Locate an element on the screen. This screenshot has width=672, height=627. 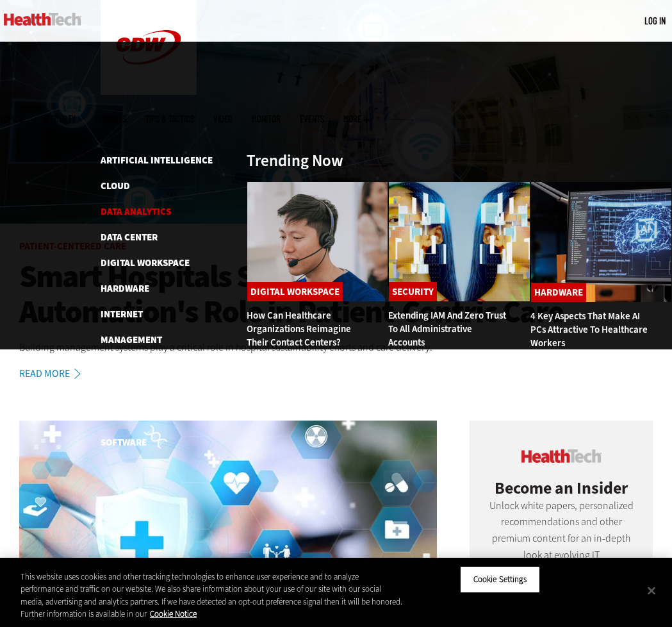
a: How Can Healthcare Organizations Reimagine Their Contact Centers? is located at coordinates (299, 329).